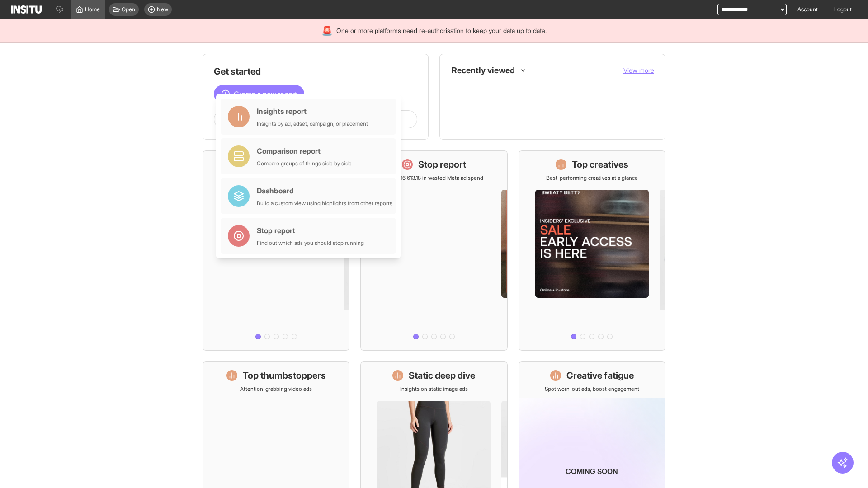 The width and height of the screenshot is (868, 488). Describe the element at coordinates (128, 10) in the screenshot. I see `span: Open` at that location.